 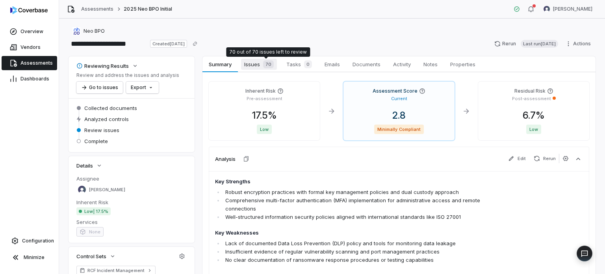 I want to click on p: Review and address the issues and analysis, so click(x=128, y=75).